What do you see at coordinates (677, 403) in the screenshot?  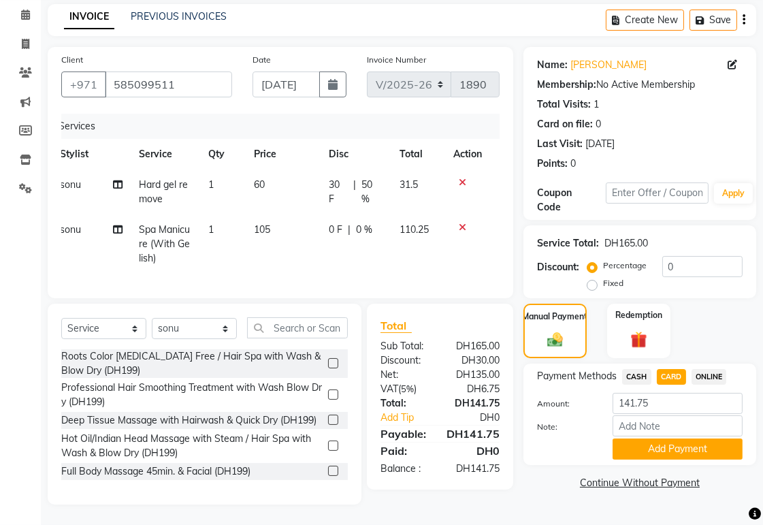 I see `input: Amount` at bounding box center [677, 403].